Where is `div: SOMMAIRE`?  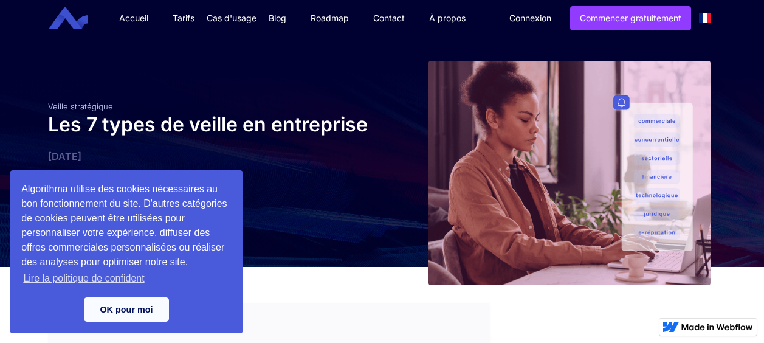
div: SOMMAIRE is located at coordinates (269, 319).